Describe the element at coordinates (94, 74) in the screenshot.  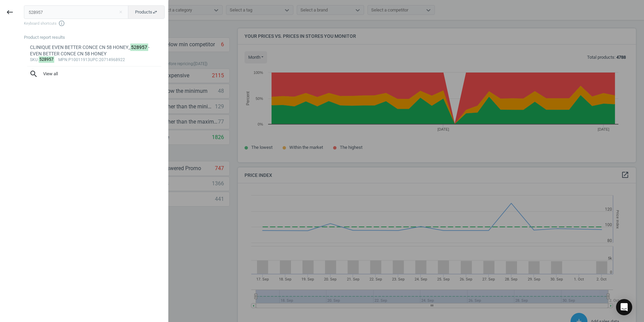
I see `span: View all` at that location.